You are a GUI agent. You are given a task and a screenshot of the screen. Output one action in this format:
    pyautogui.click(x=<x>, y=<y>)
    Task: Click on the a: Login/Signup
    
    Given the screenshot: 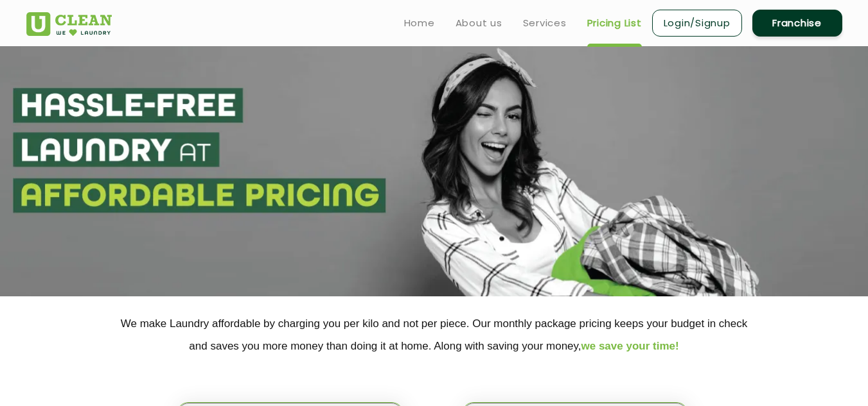 What is the action you would take?
    pyautogui.click(x=697, y=23)
    